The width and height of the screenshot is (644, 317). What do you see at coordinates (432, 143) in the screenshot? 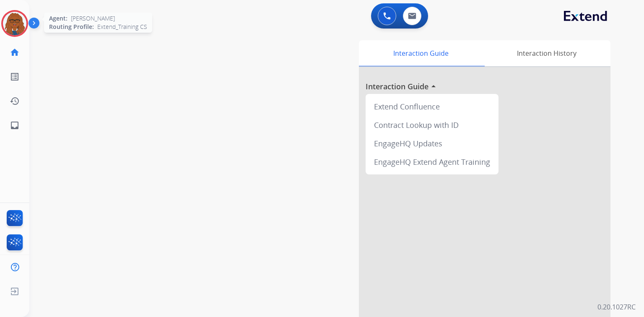
I see `div: EngageHQ Updates` at bounding box center [432, 143].